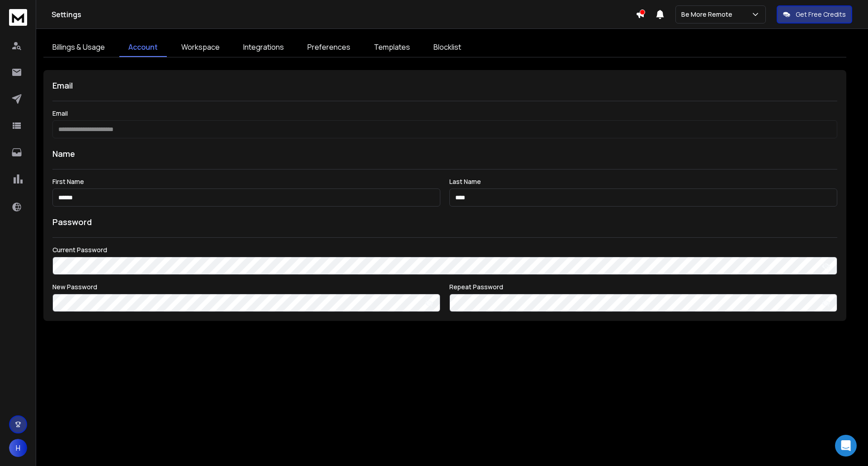 The height and width of the screenshot is (466, 868). Describe the element at coordinates (708, 15) in the screenshot. I see `p: Be More Remote` at that location.